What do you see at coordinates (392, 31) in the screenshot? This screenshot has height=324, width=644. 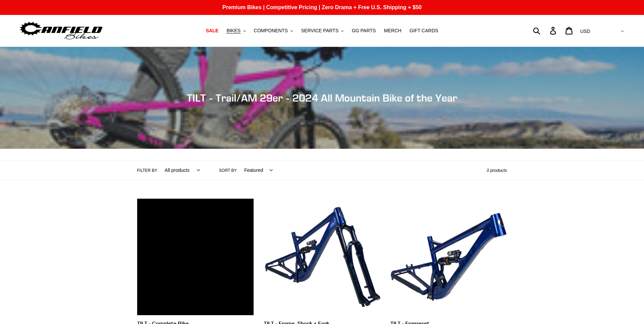 I see `span: MERCH` at bounding box center [392, 31].